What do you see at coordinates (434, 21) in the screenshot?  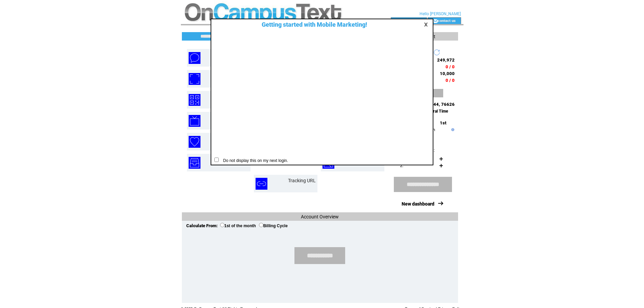 I see `img: contact_us_icon.gif` at bounding box center [434, 21].